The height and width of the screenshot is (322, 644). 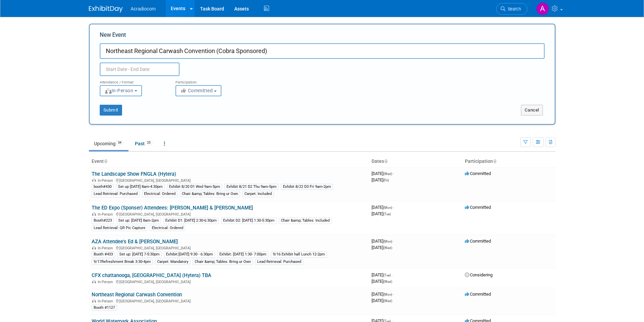 I want to click on img: Amanda Nazarko, so click(x=543, y=9).